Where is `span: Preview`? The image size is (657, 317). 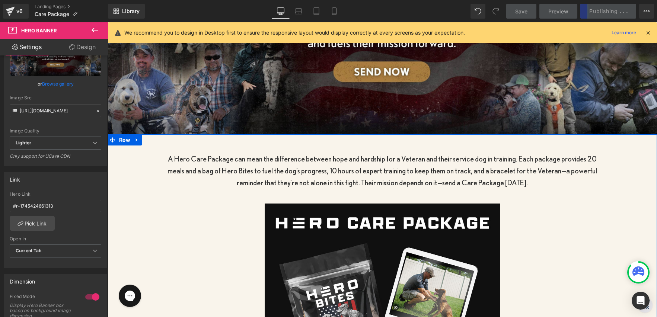 span: Preview is located at coordinates (559, 11).